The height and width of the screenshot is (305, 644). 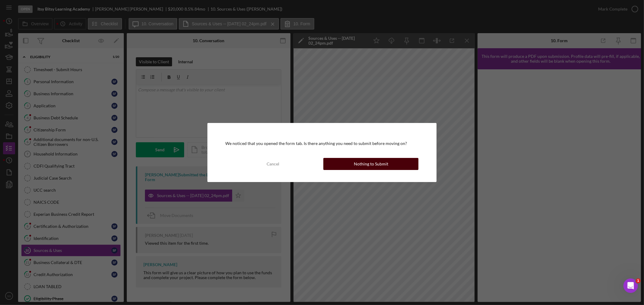 What do you see at coordinates (371, 164) in the screenshot?
I see `div: Nothing to Submit` at bounding box center [371, 164].